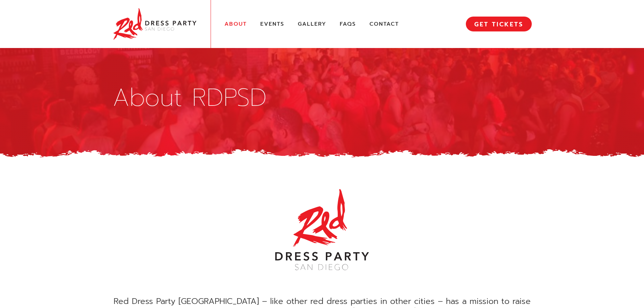  Describe the element at coordinates (155, 24) in the screenshot. I see `img: Red Dress Party San Diego` at that location.